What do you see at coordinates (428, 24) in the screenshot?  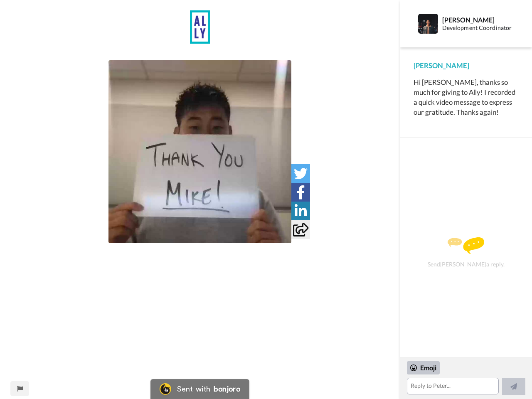 I see `img: Profile Image` at bounding box center [428, 24].